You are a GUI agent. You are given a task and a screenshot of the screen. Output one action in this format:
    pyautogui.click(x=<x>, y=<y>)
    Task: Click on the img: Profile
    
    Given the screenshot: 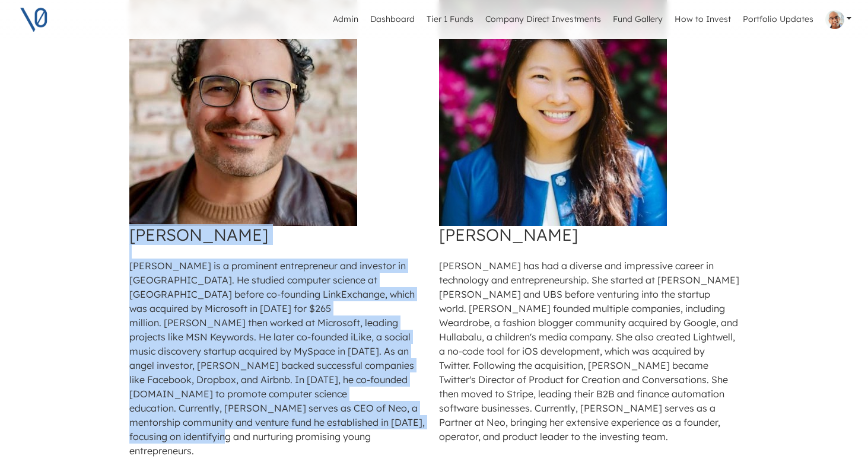 What is the action you would take?
    pyautogui.click(x=835, y=20)
    